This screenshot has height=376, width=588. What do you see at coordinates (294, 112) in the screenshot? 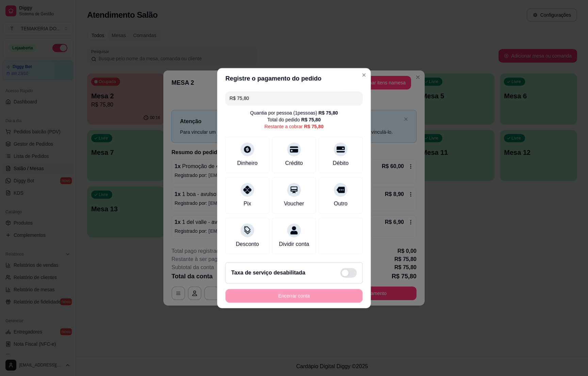
I see `div: Quantia por pessoa ( 1 pessoas)` at bounding box center [294, 112].